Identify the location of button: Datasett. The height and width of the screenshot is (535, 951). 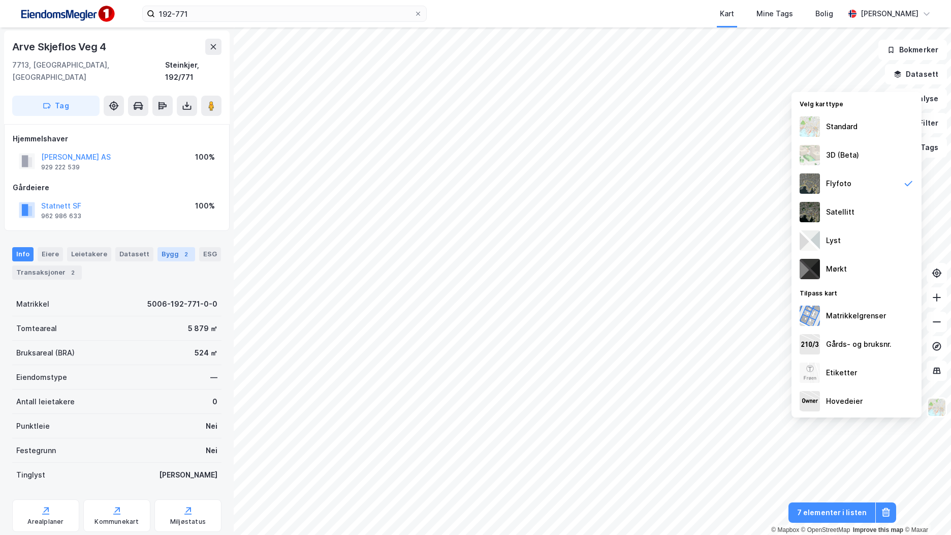
(916, 74).